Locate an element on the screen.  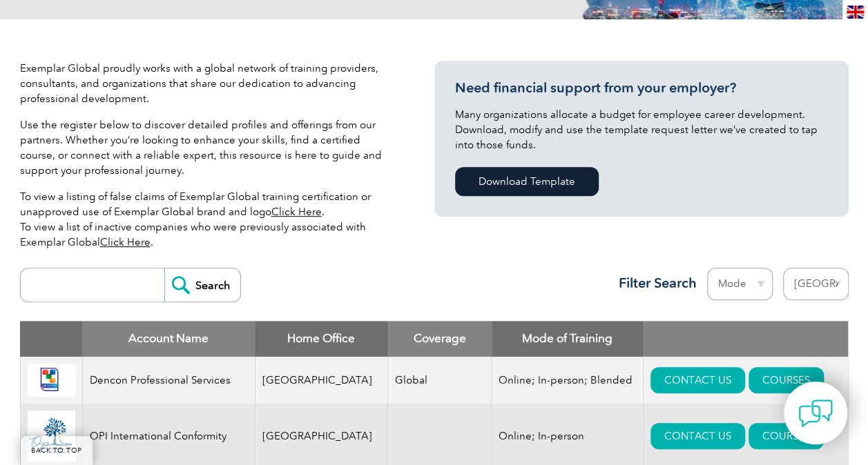
h3: Need financial support from your employer? is located at coordinates (641, 88).